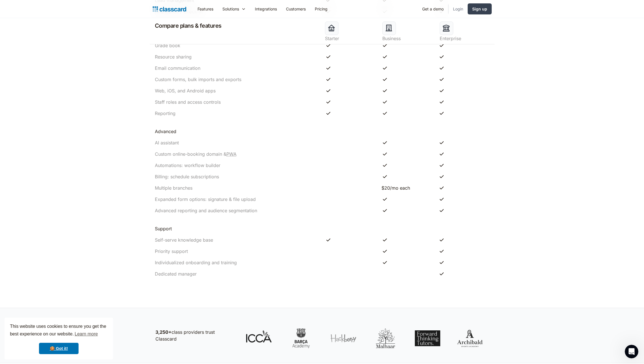  I want to click on a: Logo, so click(169, 9).